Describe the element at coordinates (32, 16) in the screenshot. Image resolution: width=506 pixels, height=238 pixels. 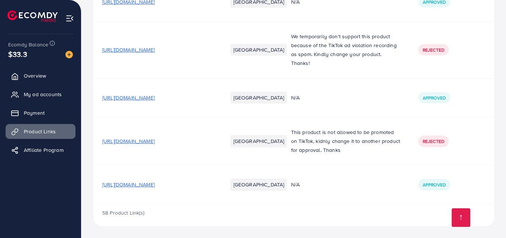
I see `img: logo` at that location.